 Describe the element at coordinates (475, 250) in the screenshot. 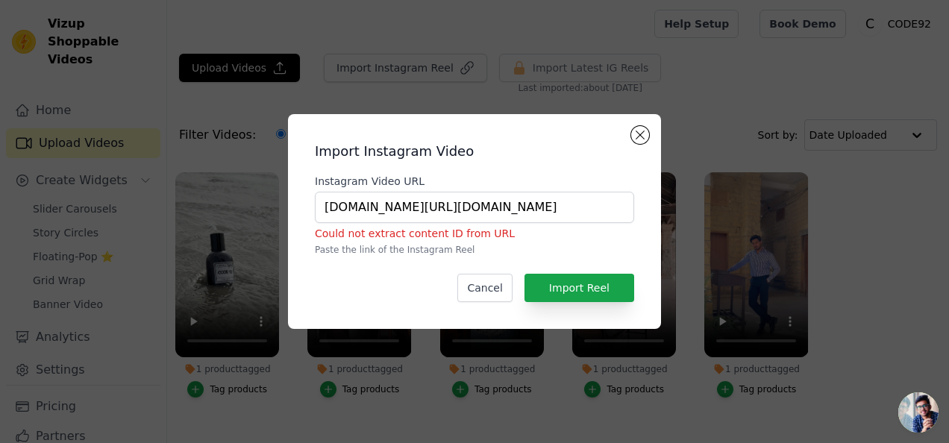

I see `p: Paste the link of the Instagram Reel` at that location.